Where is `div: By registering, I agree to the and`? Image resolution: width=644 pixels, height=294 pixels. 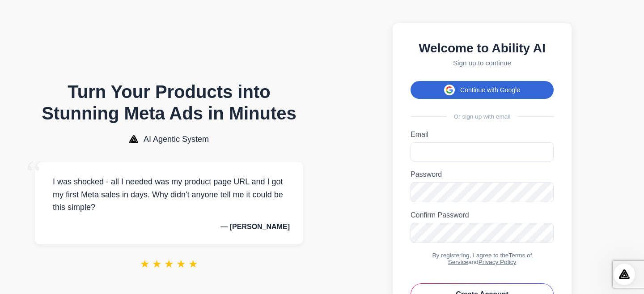 div: By registering, I agree to the and is located at coordinates (482, 259).